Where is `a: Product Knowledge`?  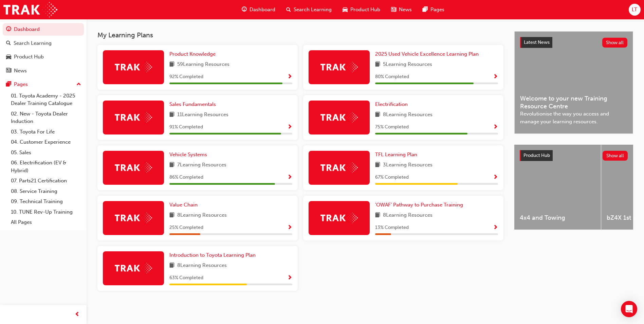 a: Product Knowledge is located at coordinates (194, 54).